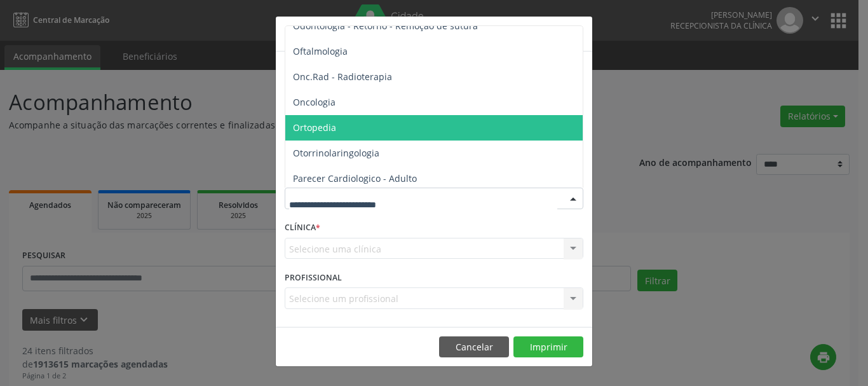 The width and height of the screenshot is (868, 386). I want to click on span: Parecer Cardiologico - Adulto, so click(354, 178).